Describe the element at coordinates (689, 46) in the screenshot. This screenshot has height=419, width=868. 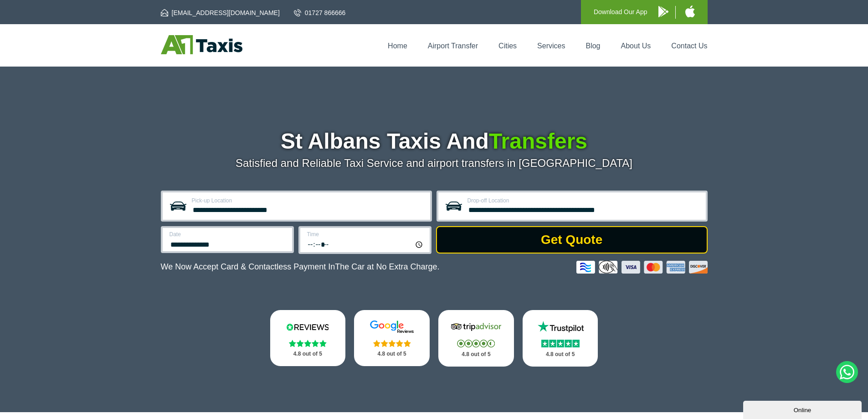
I see `a: Contact Us` at that location.